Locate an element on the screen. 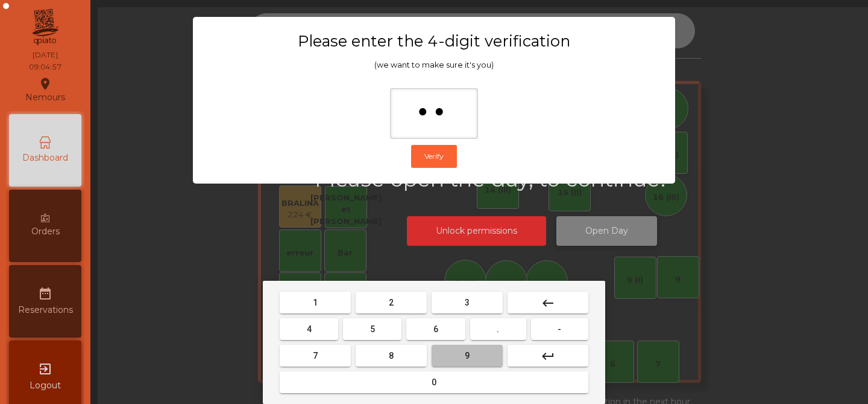 The image size is (868, 404). button: 2 is located at coordinates (391, 302).